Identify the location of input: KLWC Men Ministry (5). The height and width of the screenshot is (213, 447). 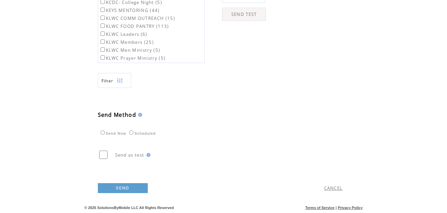
(102, 50).